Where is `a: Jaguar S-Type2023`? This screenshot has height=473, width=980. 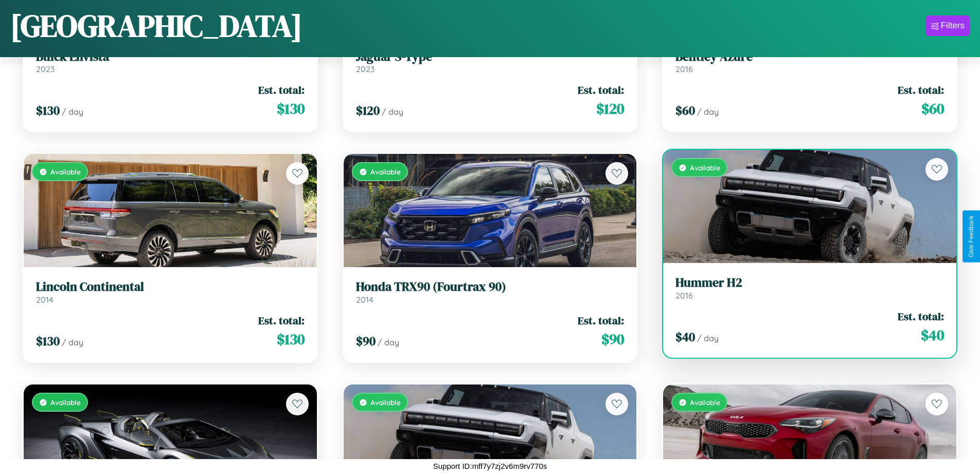 a: Jaguar S-Type2023 is located at coordinates (490, 62).